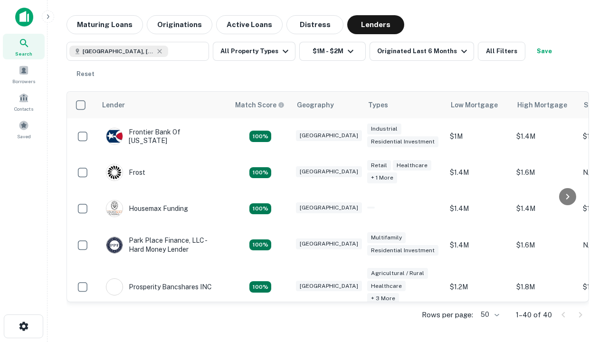 This screenshot has width=608, height=342. I want to click on button: All Filters, so click(501, 51).